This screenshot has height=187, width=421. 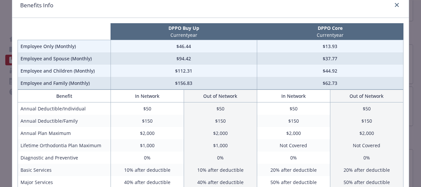 I want to click on td: $94.42, so click(x=184, y=58).